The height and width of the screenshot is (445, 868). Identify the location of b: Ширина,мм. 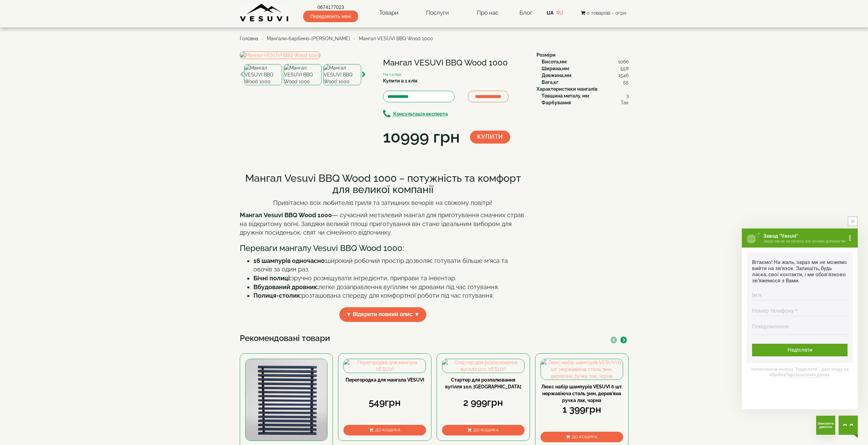
(555, 68).